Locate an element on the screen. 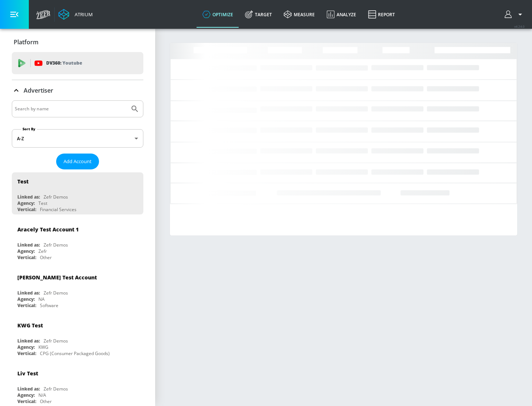 This screenshot has width=532, height=406. p: Advertiser is located at coordinates (39, 90).